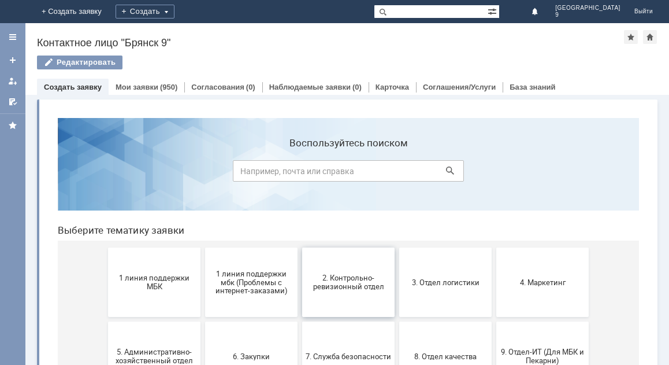 This screenshot has width=669, height=365. Describe the element at coordinates (494, 173) in the screenshot. I see `button: 4. Маркетинг` at that location.